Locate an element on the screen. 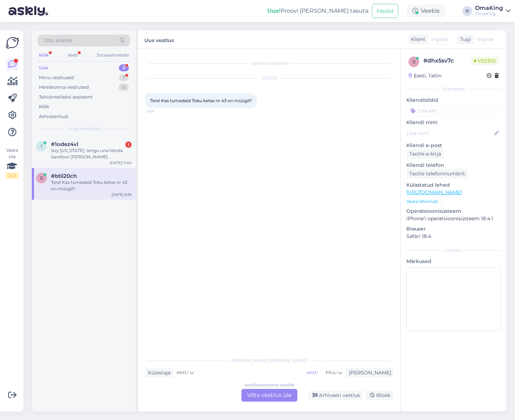 This screenshot has height=420, width=515. font: Uus is located at coordinates (43, 68).